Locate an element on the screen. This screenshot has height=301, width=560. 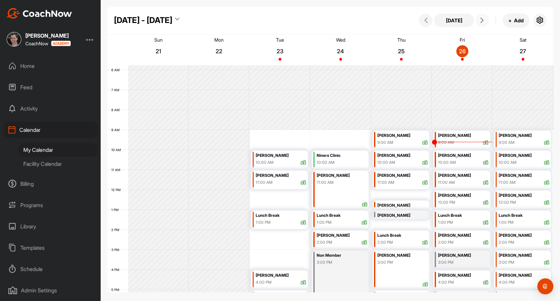
div: 10 AM is located at coordinates (117, 150).